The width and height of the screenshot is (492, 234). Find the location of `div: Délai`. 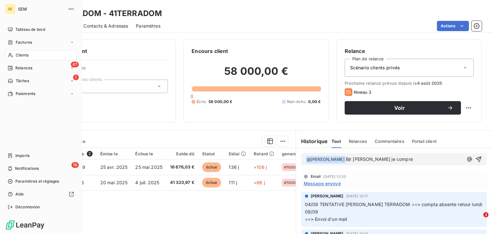

div: Délai is located at coordinates (237, 153).